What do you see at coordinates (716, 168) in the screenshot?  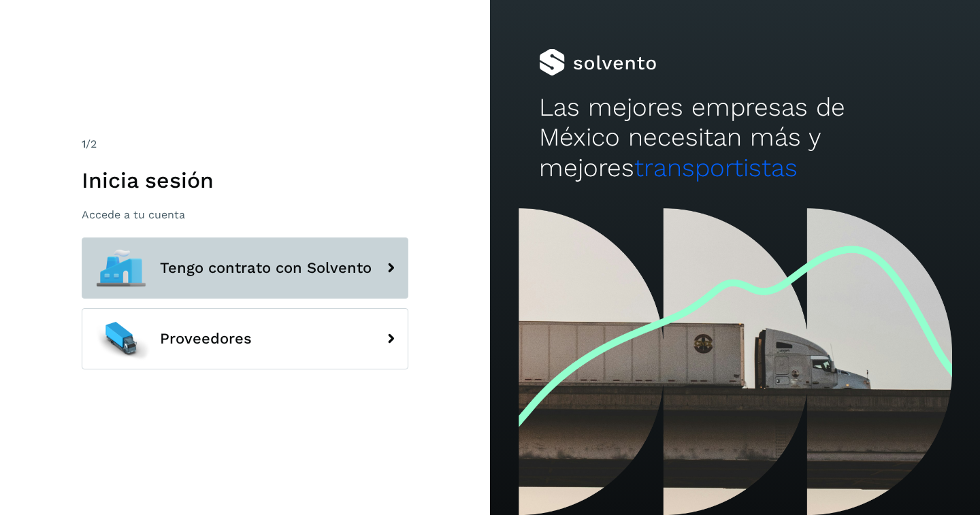 I see `span: transportistas` at bounding box center [716, 168].